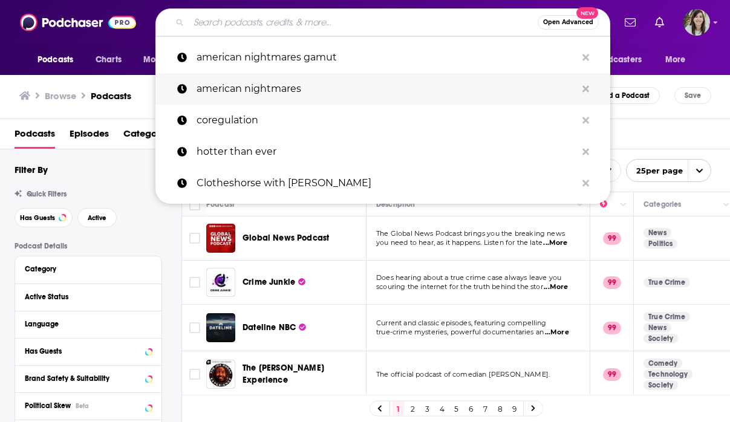  What do you see at coordinates (692, 96) in the screenshot?
I see `button: Save` at bounding box center [692, 96].